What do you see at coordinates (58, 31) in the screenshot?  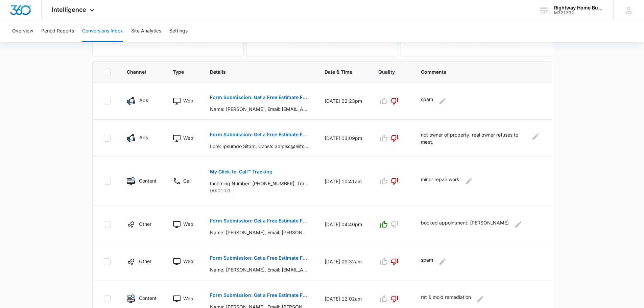 I see `button: Period Reports` at bounding box center [58, 31].